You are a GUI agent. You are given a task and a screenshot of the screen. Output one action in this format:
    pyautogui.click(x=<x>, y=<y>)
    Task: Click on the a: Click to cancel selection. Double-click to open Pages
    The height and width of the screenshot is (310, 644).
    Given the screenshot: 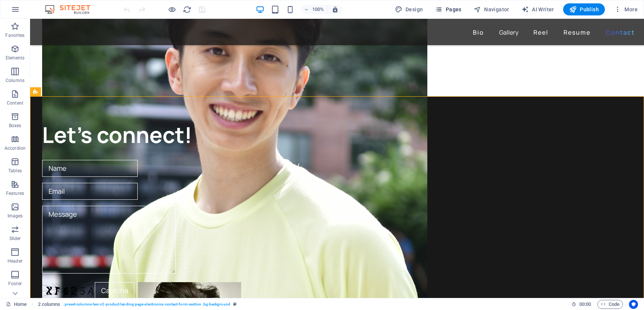 What is the action you would take?
    pyautogui.click(x=16, y=304)
    